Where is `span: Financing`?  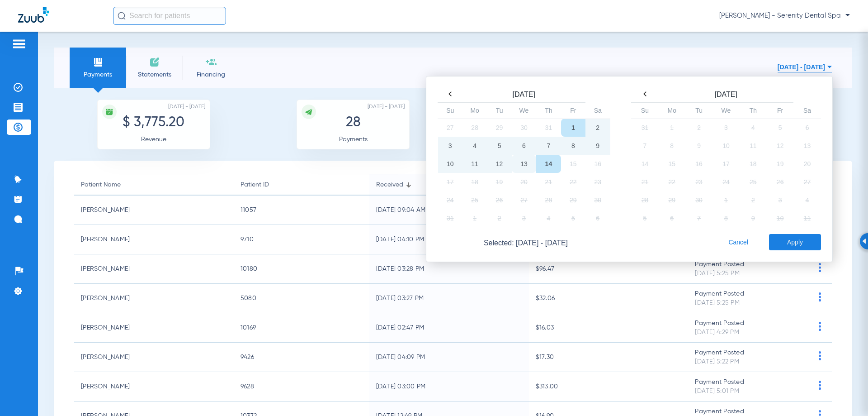
span: Financing is located at coordinates (211, 74).